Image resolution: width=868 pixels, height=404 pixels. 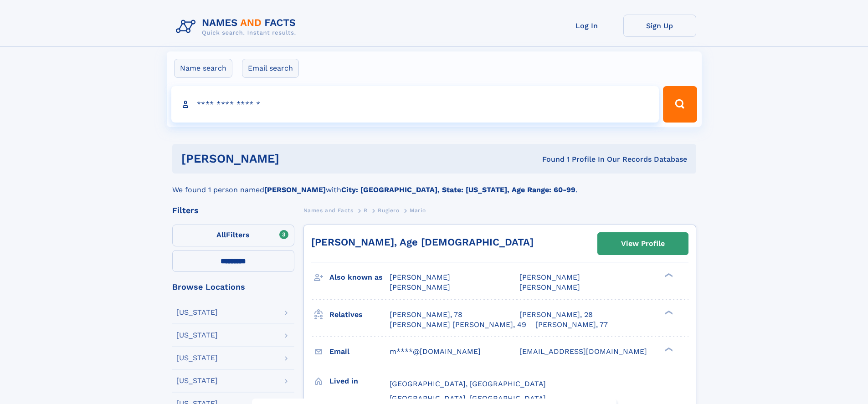 What do you see at coordinates (643, 244) in the screenshot?
I see `a: View Profile` at bounding box center [643, 244].